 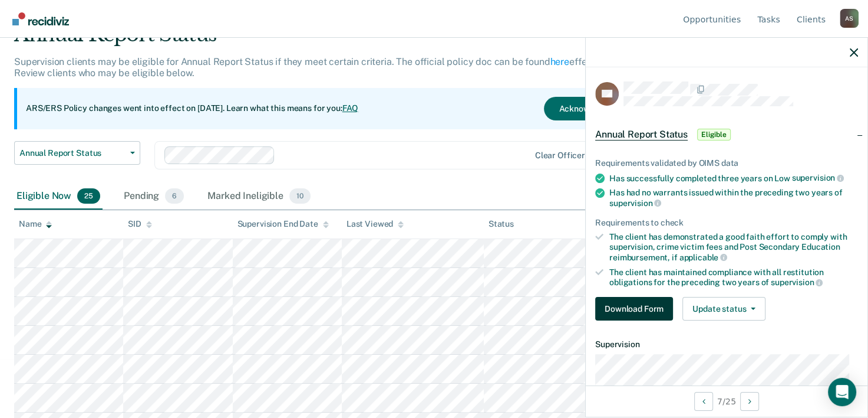 What do you see at coordinates (734, 198) in the screenshot?
I see `div: Has had no warrants issued within the preceding two years of` at bounding box center [734, 198].